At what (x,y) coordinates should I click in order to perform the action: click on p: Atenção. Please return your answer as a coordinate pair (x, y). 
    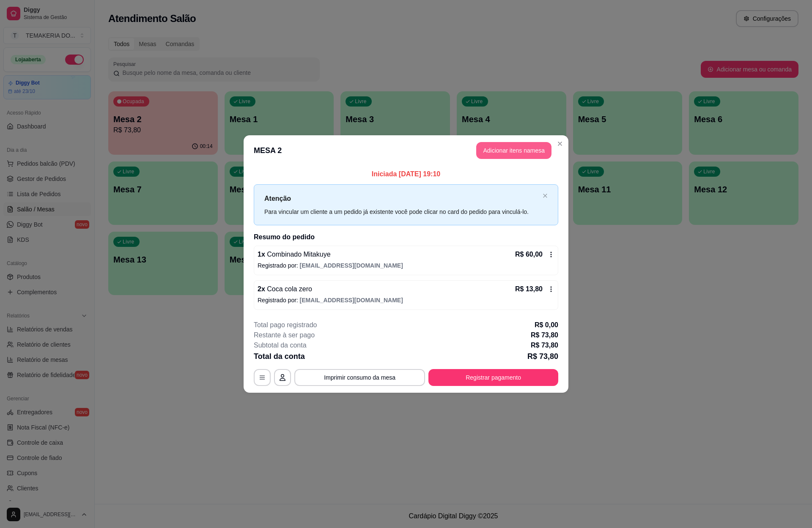
    Looking at the image, I should click on (402, 198).